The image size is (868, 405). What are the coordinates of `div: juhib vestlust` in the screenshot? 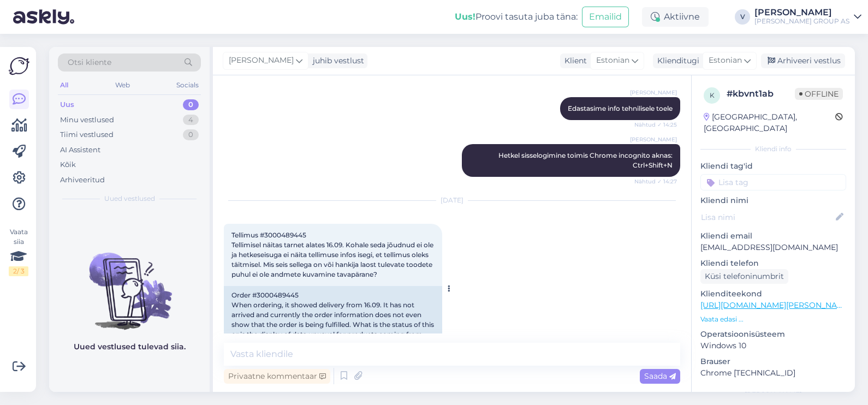 It's located at (337, 60).